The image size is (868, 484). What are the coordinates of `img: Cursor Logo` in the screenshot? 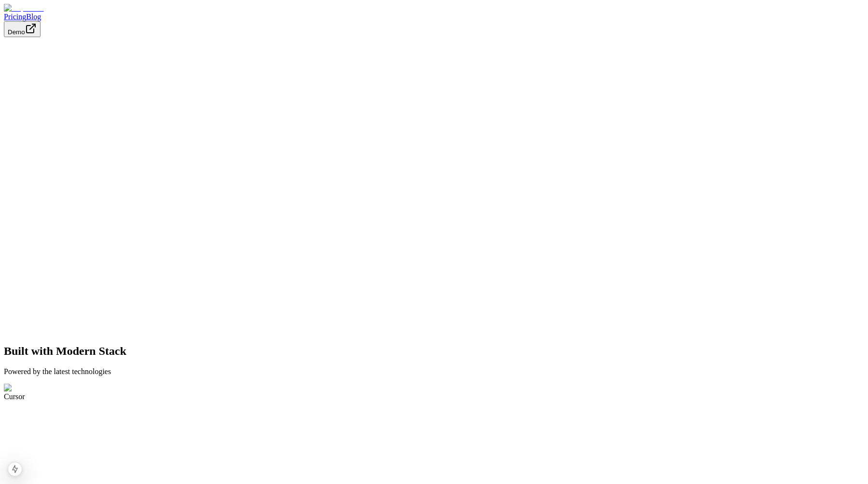 It's located at (27, 387).